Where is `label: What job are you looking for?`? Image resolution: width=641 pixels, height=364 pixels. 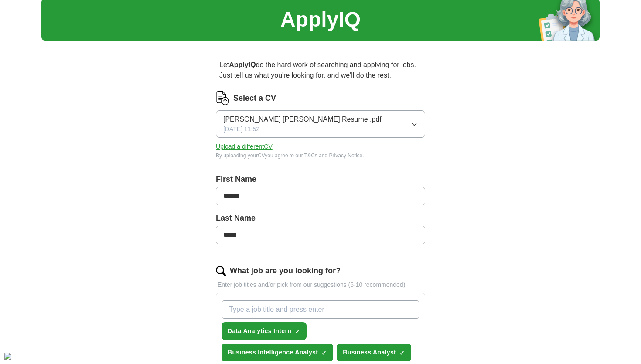 label: What job are you looking for? is located at coordinates (285, 271).